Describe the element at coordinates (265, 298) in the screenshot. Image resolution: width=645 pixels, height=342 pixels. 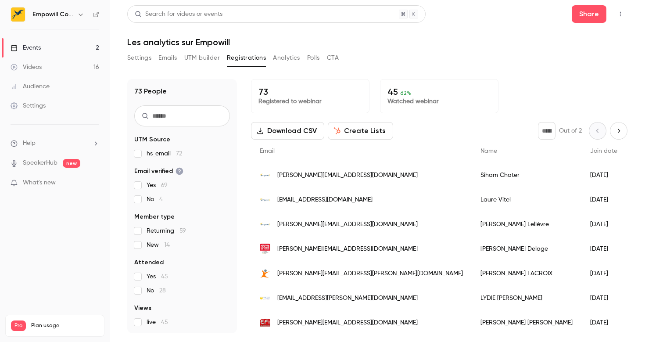
I see `img: voltec-solar.com` at that location.